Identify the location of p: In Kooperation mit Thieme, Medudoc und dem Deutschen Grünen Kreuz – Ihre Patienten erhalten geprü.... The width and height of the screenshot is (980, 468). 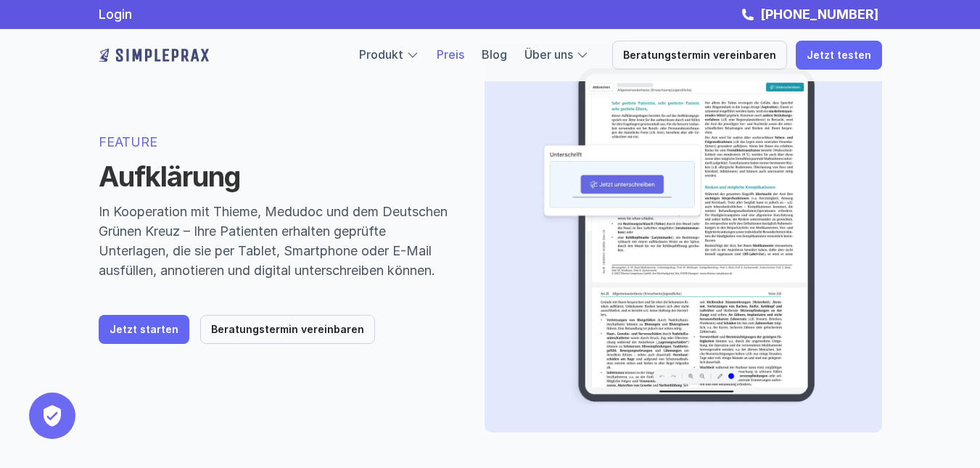
(274, 241).